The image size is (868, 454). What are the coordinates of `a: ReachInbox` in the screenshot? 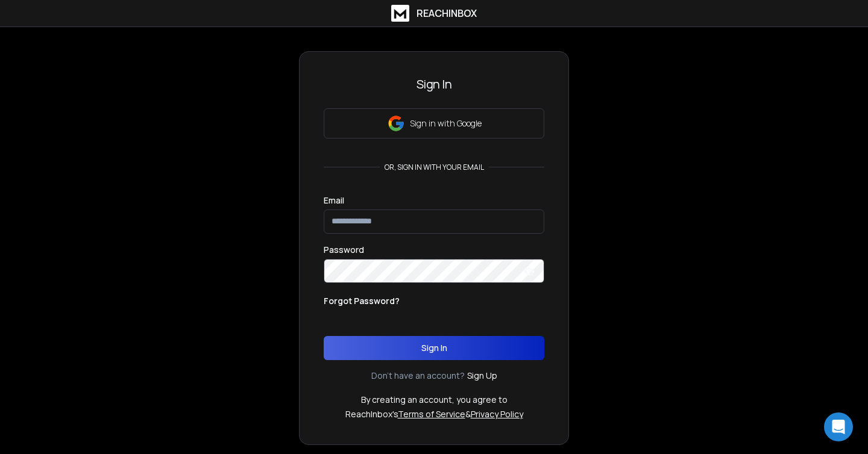 It's located at (434, 14).